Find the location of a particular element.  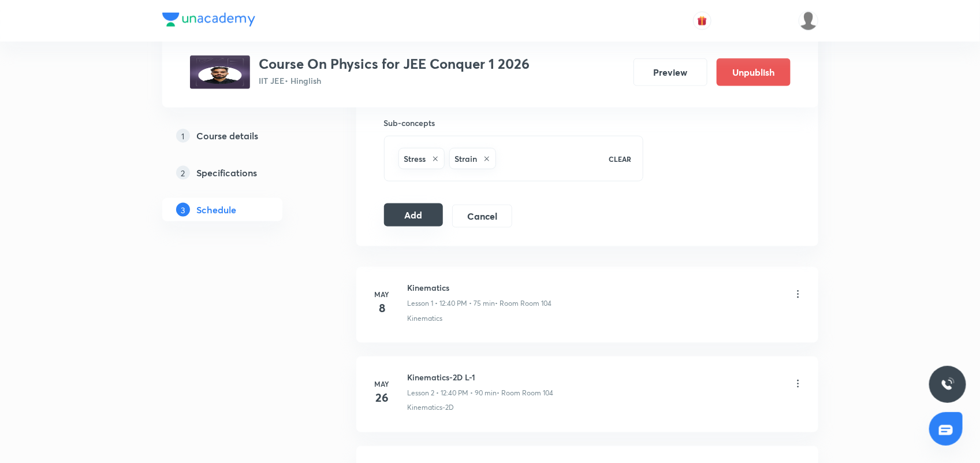

img: Company Logo is located at coordinates (208, 20).